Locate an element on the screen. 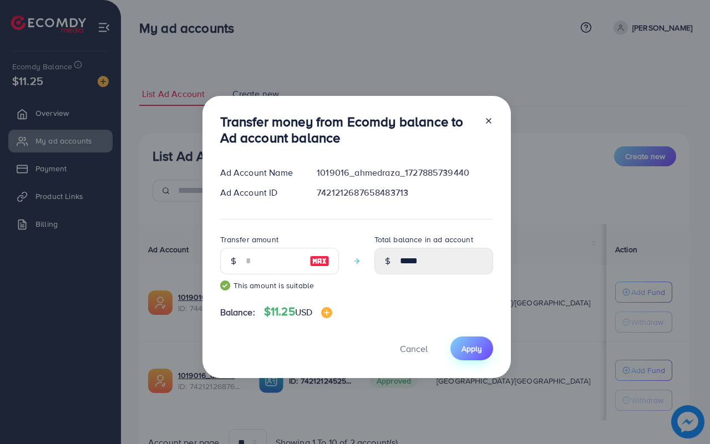 This screenshot has width=710, height=444. div: Ad Account Name is located at coordinates (259, 172).